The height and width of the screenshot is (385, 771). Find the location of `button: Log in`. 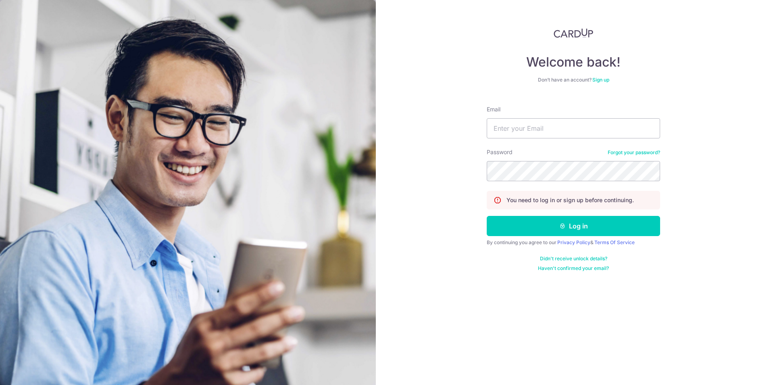

button: Log in is located at coordinates (574, 226).